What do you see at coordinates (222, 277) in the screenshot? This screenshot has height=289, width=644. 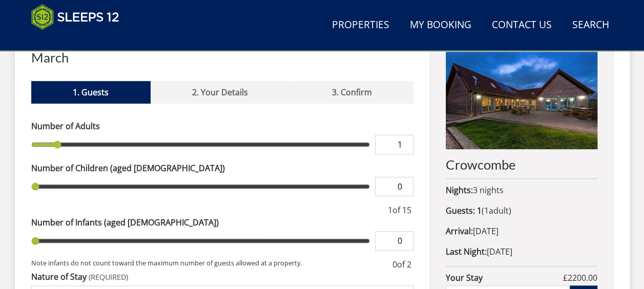 I see `label: Nature of Stay` at bounding box center [222, 277].